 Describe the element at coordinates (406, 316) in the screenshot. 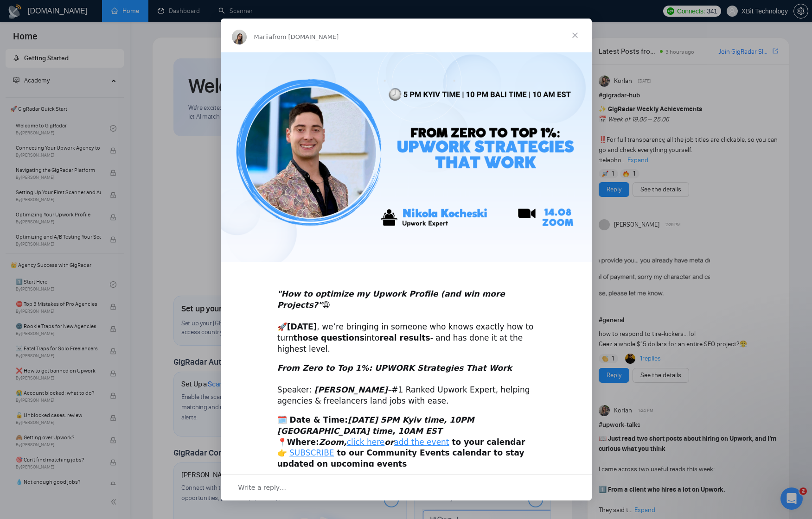

I see `div: 🚀 , we’re bringing in someone who knows exactly how to turn into - and has done it at the highest...` at that location.